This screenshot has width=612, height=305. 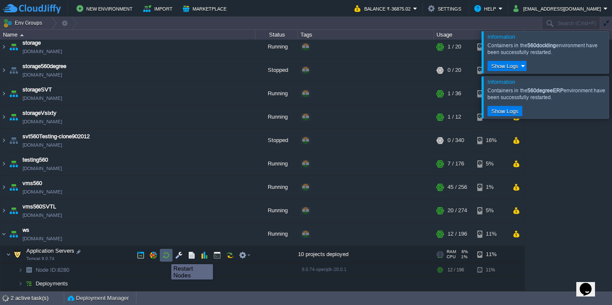 What do you see at coordinates (53, 272) in the screenshot?
I see `a: Node ID:8280` at bounding box center [53, 272].